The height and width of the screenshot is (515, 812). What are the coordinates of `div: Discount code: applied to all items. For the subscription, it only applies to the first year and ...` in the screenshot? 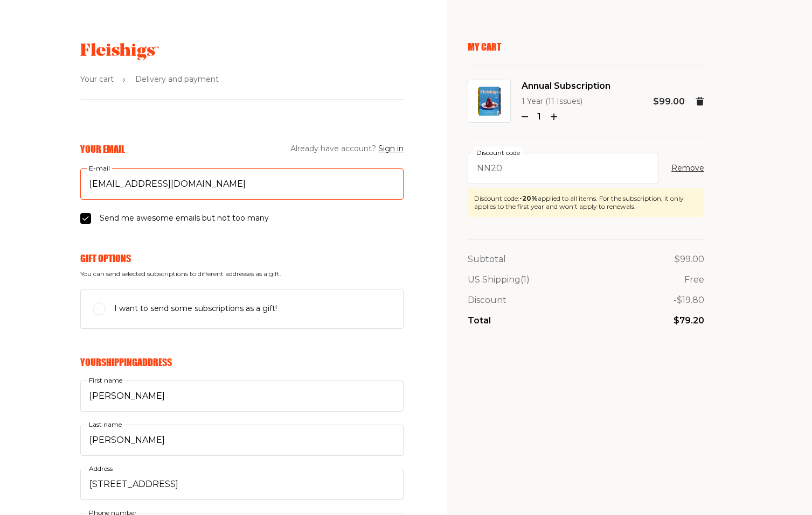 It's located at (585, 202).